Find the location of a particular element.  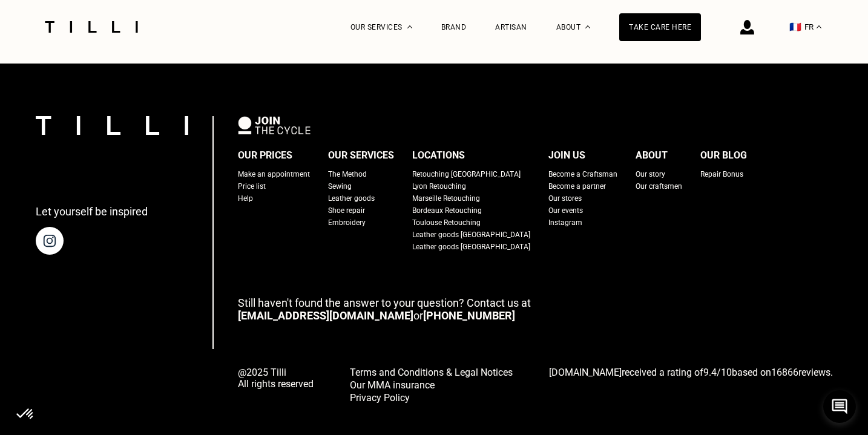

font: Instagram is located at coordinates (566, 223).